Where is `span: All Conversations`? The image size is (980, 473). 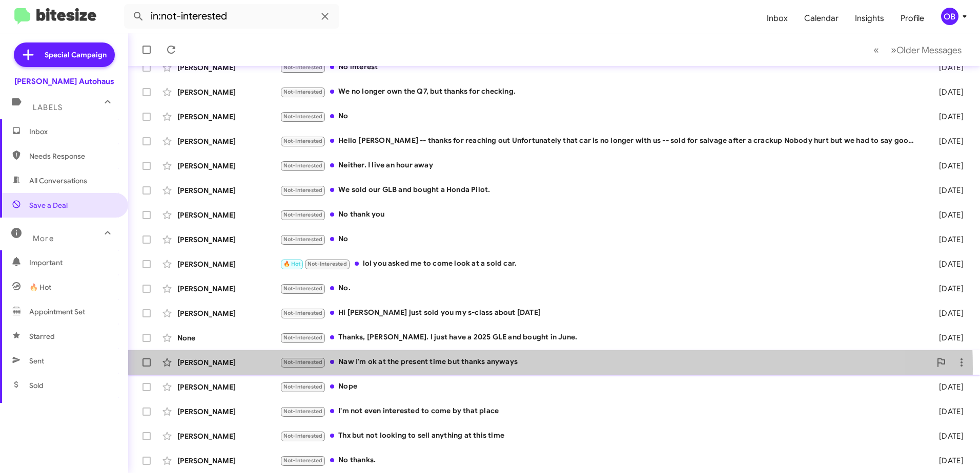
span: All Conversations is located at coordinates (58, 181).